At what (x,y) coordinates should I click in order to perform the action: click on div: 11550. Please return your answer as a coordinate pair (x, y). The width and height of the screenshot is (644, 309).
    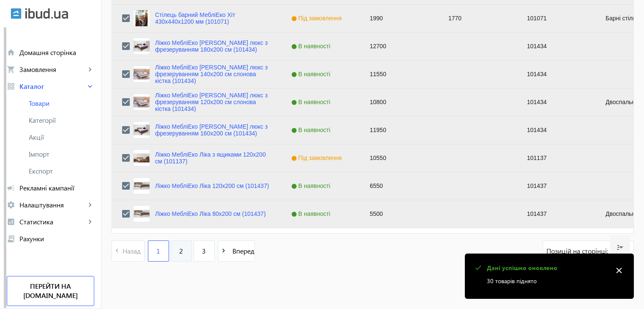
    Looking at the image, I should click on (398, 74).